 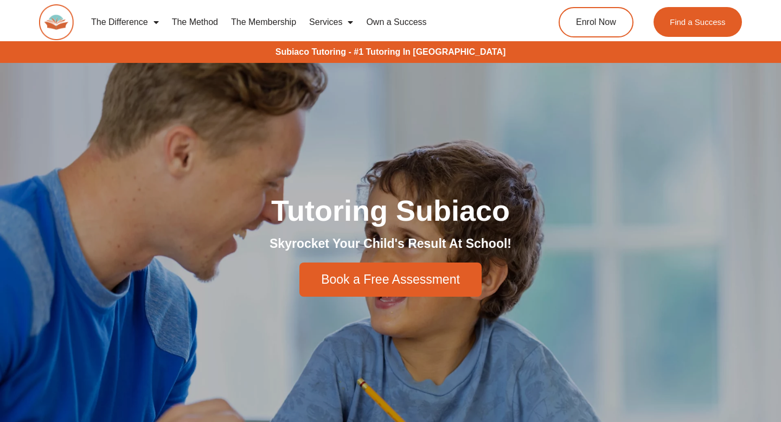 I want to click on a: Find a Success, so click(x=697, y=22).